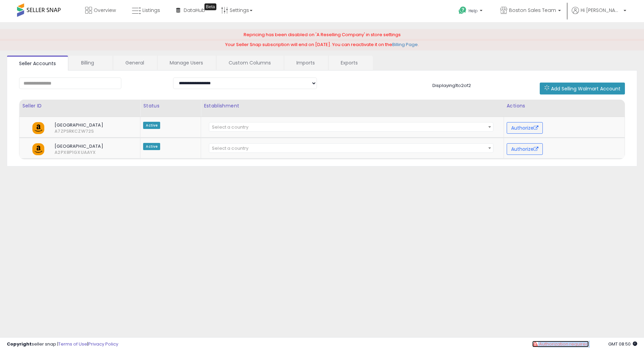 The height and width of the screenshot is (351, 644). I want to click on a: Imports, so click(306, 63).